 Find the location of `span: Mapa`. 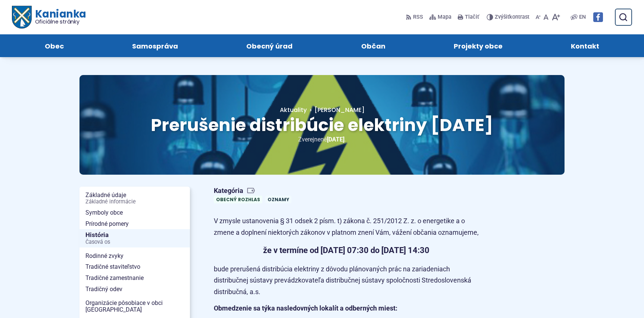

span: Mapa is located at coordinates (444, 17).